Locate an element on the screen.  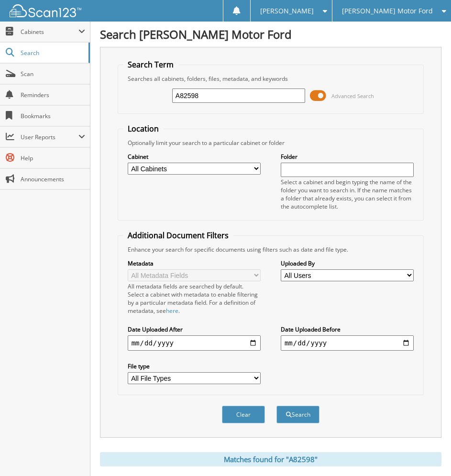
span: Cabinets is located at coordinates (49, 32).